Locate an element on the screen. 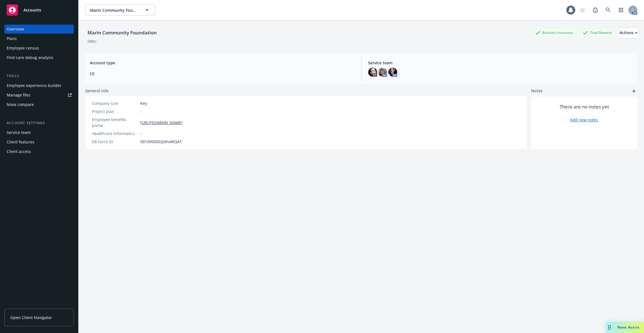  div: Business Insurance is located at coordinates (554, 32).